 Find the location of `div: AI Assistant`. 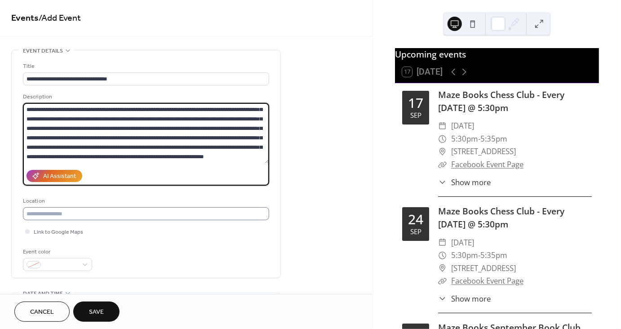

div: AI Assistant is located at coordinates (59, 177).